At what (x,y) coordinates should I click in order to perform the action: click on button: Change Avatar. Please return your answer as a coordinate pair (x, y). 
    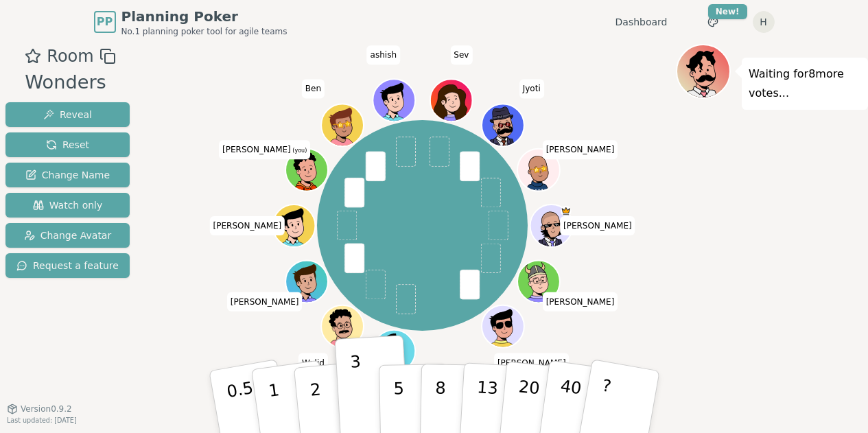
    Looking at the image, I should click on (67, 235).